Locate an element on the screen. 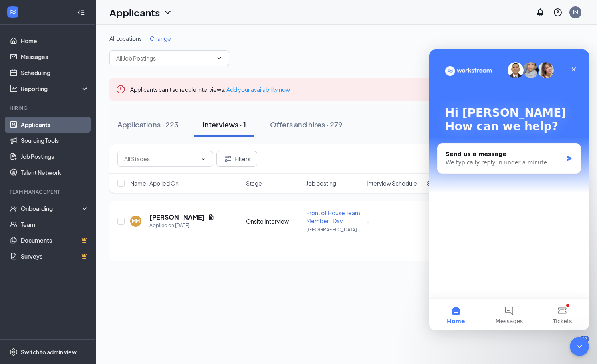 The width and height of the screenshot is (597, 364). div: Onsite Interview is located at coordinates (273, 221).